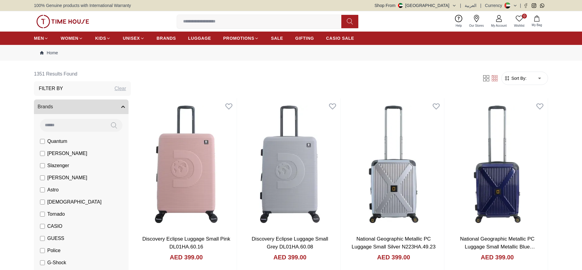  I want to click on span: UNISEX, so click(131, 38).